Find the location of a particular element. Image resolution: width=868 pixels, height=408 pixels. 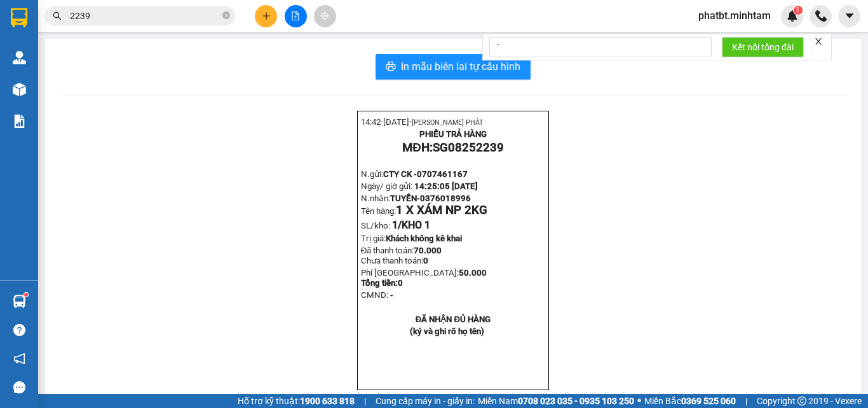

span: Trị giá: is located at coordinates (373, 238).